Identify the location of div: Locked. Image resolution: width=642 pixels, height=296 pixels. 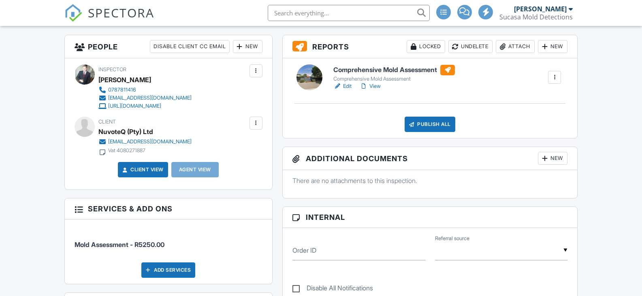
(426, 47).